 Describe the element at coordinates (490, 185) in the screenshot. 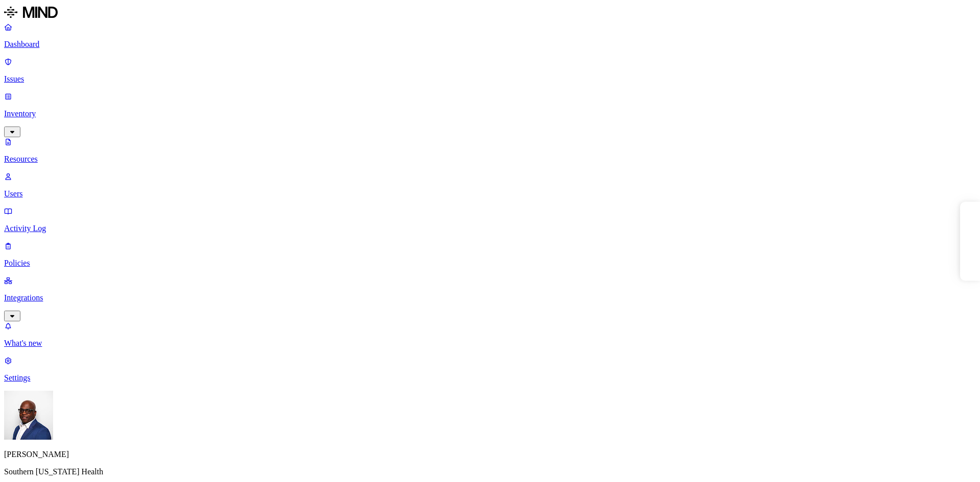

I see `a: Users` at that location.